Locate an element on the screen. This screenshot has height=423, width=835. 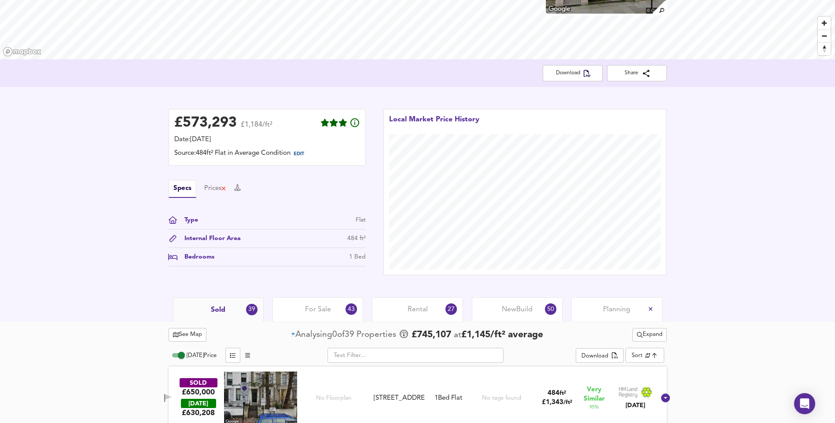
span: £ 745,107 is located at coordinates (431, 335).